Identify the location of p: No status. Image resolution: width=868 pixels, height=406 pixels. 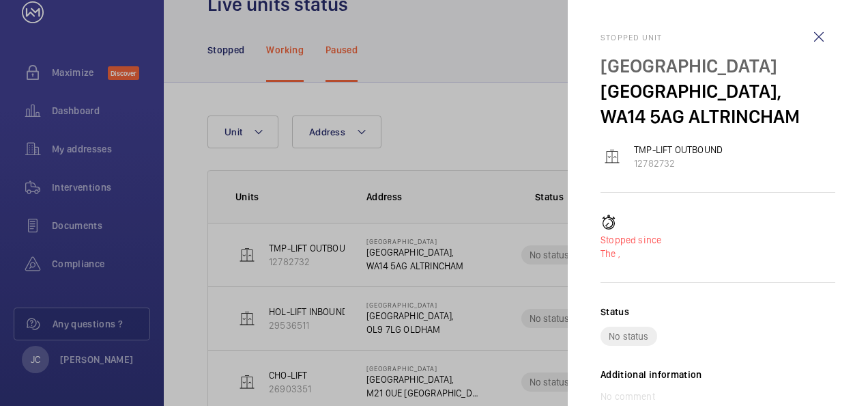
(629, 336).